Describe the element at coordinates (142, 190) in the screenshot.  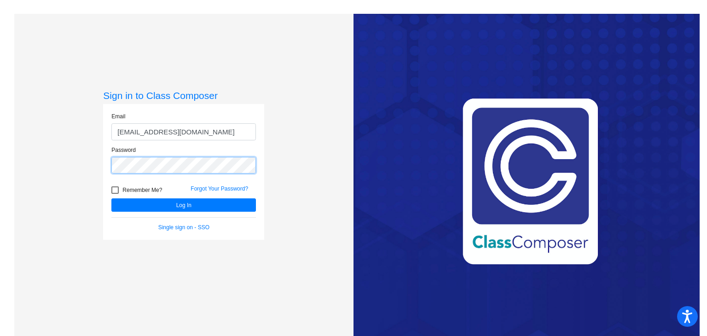
I see `span: Remember Me?` at that location.